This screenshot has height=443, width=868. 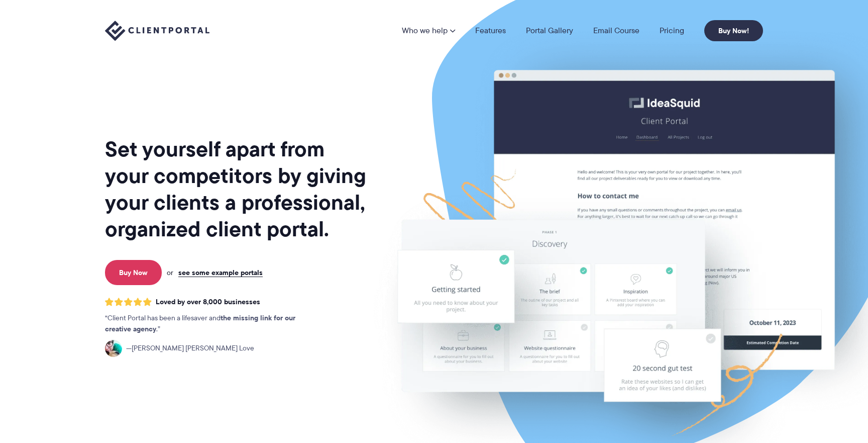 I want to click on span: Loved by over 8,000 businesses, so click(x=208, y=301).